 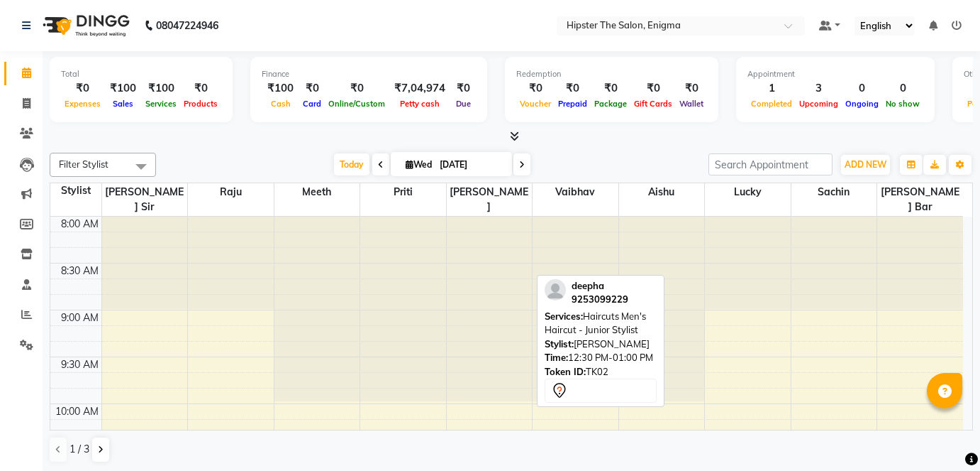 I want to click on b: 08047224946, so click(x=188, y=26).